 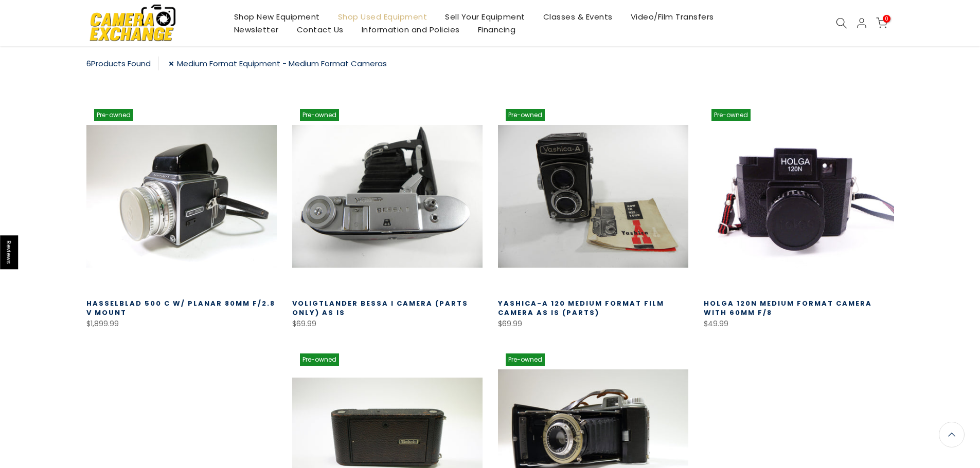 What do you see at coordinates (278, 63) in the screenshot?
I see `a: Medium Format Equipment - Medium Format Cameras` at bounding box center [278, 63].